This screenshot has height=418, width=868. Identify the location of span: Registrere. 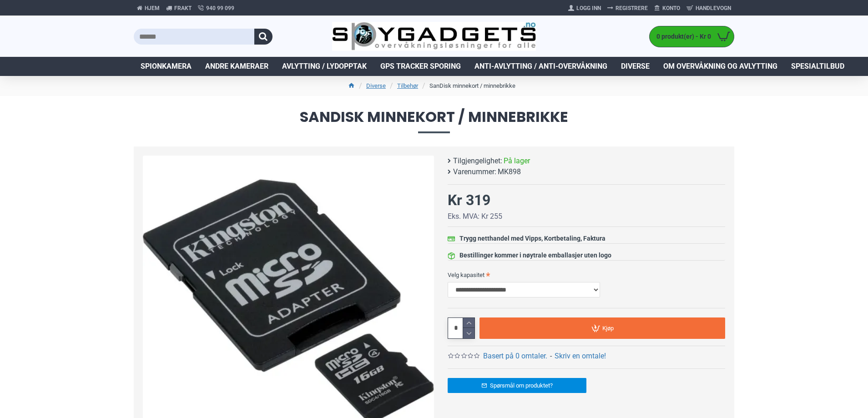
(631, 8).